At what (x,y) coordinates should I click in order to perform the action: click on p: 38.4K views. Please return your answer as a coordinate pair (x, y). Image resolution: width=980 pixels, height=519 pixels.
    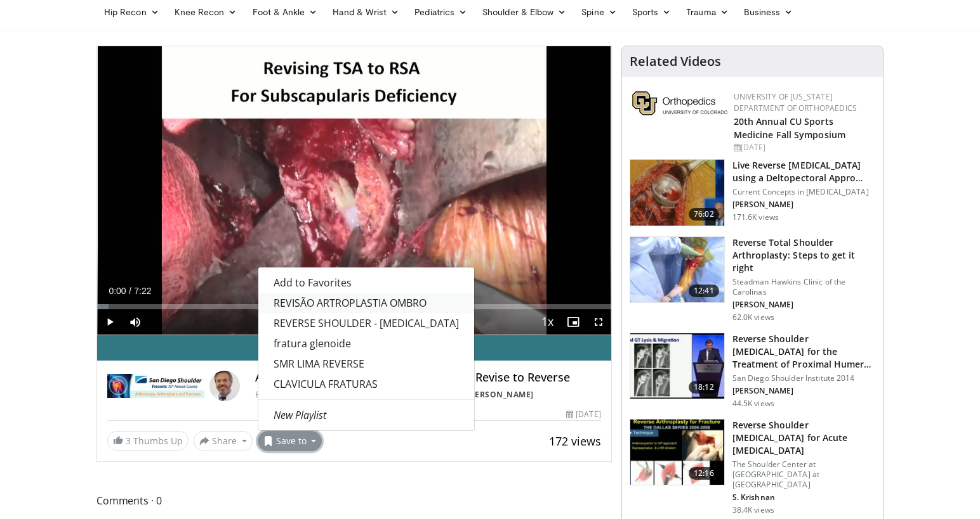
    Looking at the image, I should click on (754, 511).